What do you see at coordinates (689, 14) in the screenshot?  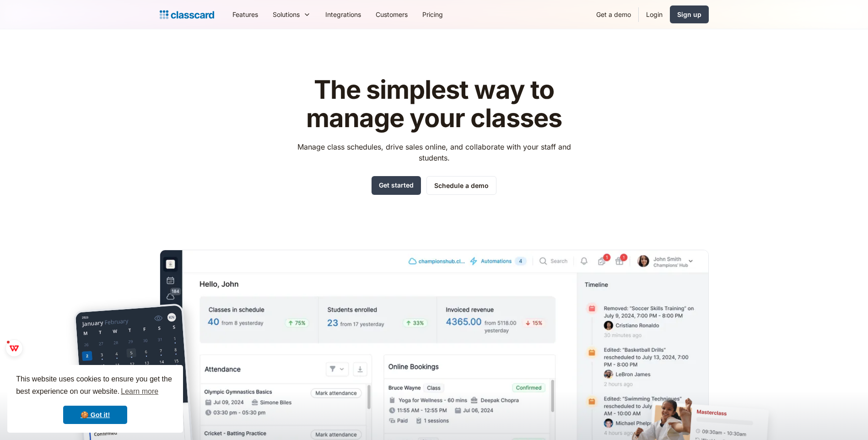 I see `div: Sign up` at bounding box center [689, 14].